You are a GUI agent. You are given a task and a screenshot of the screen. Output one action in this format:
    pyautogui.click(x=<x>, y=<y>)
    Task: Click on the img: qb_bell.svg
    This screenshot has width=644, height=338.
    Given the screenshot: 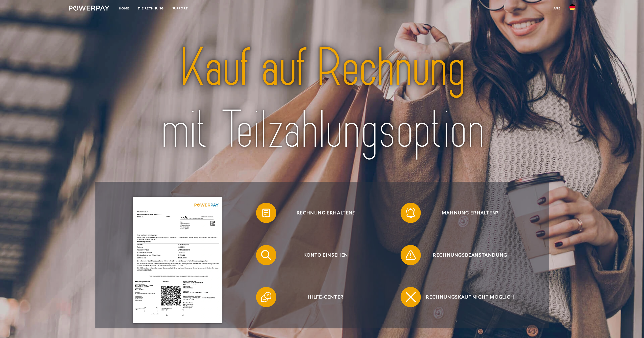 What is the action you would take?
    pyautogui.click(x=411, y=213)
    